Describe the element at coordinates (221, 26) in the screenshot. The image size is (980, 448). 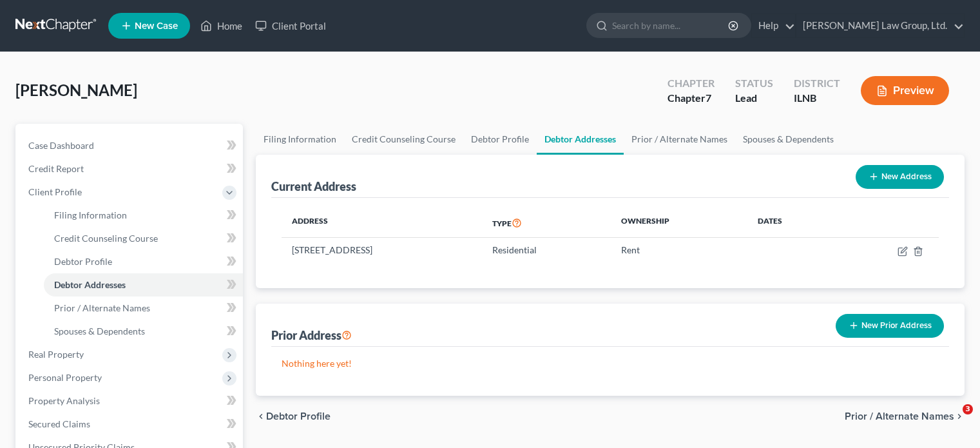
I see `a: Home` at that location.